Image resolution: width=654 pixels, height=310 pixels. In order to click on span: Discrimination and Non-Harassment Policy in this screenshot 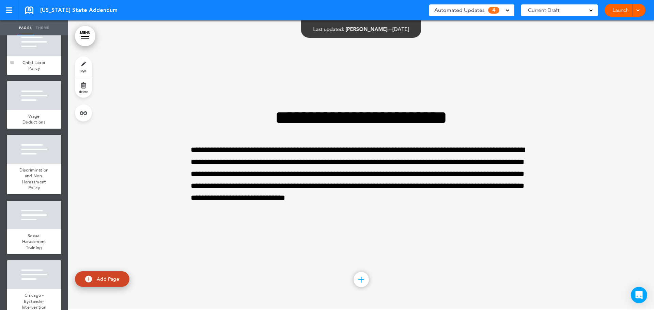, I will do `click(34, 179)`.